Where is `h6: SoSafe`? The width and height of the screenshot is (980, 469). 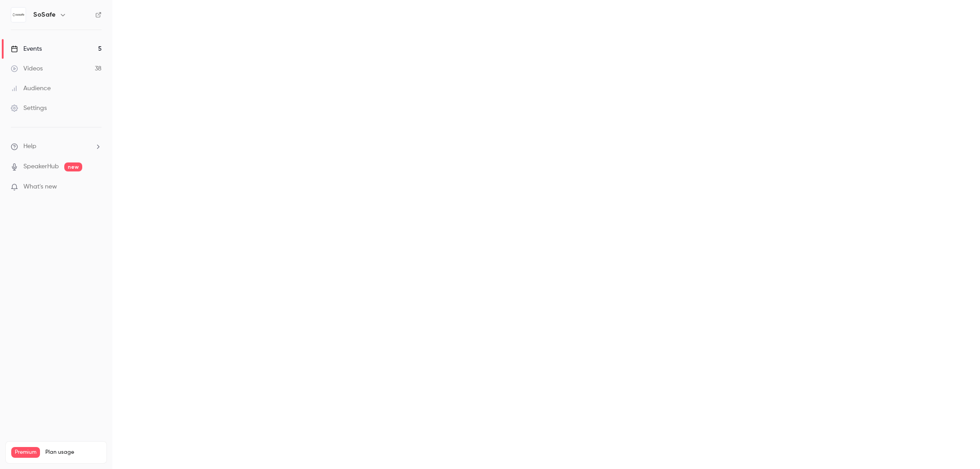 h6: SoSafe is located at coordinates (44, 15).